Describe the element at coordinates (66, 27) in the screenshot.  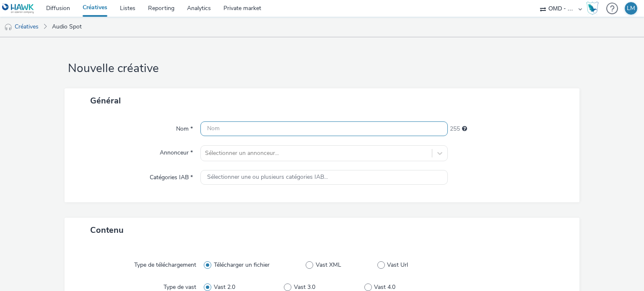
I see `a: Audio Spot` at that location.